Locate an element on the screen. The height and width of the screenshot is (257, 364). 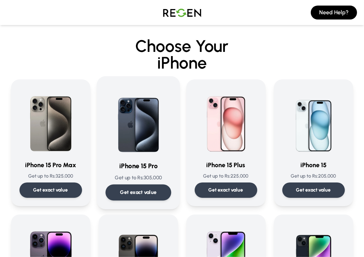
img: iPhone 15 Plus is located at coordinates (226, 121).